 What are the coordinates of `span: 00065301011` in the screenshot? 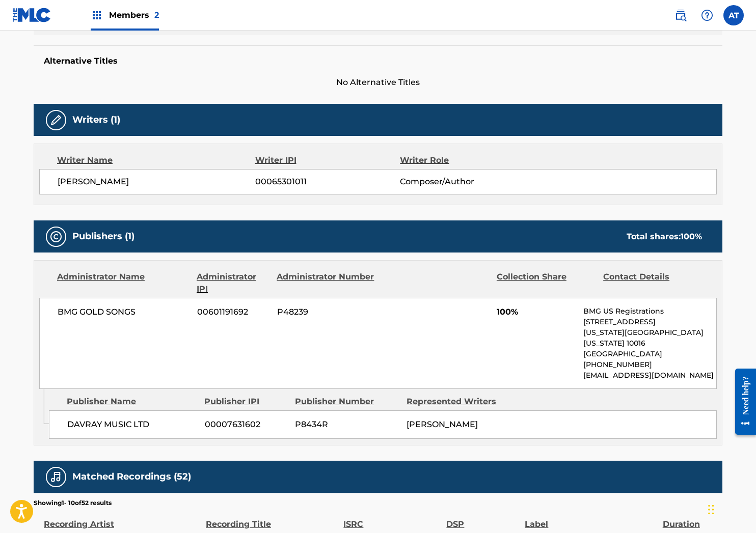 It's located at (327, 182).